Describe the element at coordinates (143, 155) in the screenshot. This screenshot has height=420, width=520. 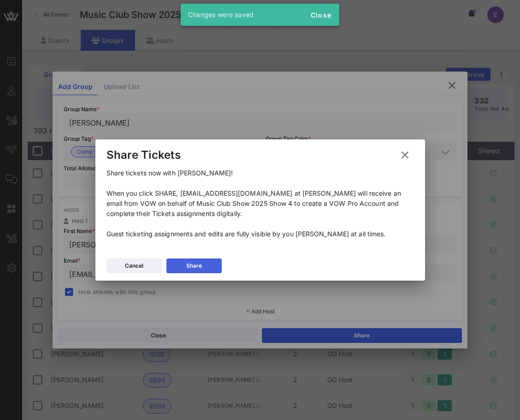
I see `div: Share Tickets` at that location.